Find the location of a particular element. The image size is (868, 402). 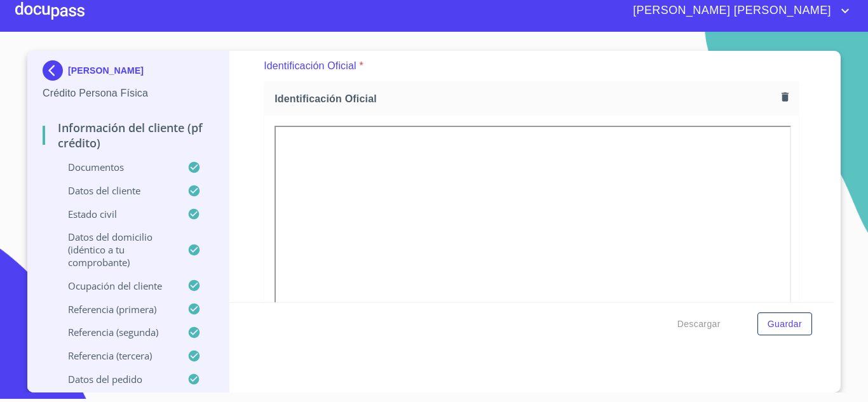

p: Referencia (segunda) is located at coordinates (115, 332).